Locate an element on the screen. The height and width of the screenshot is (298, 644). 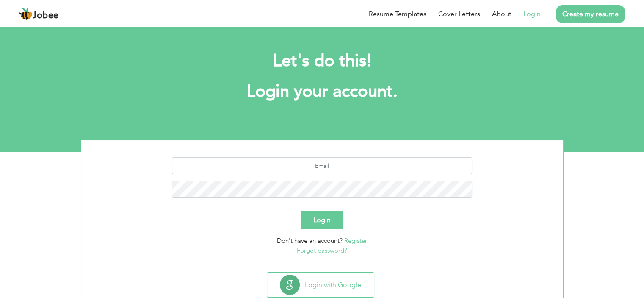
button: Login is located at coordinates (322, 220).